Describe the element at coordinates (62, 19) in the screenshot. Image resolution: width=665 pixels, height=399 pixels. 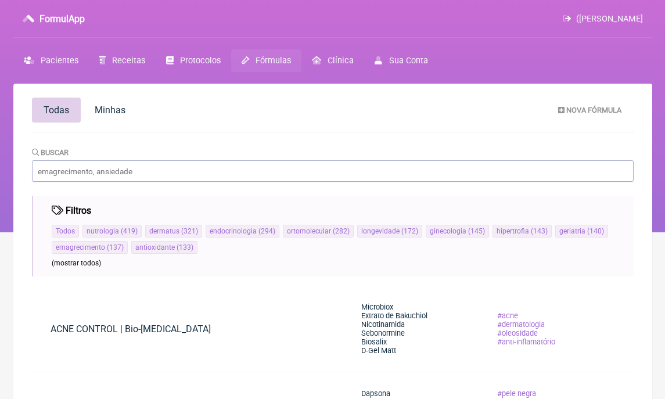
I see `h3: FormulApp` at that location.